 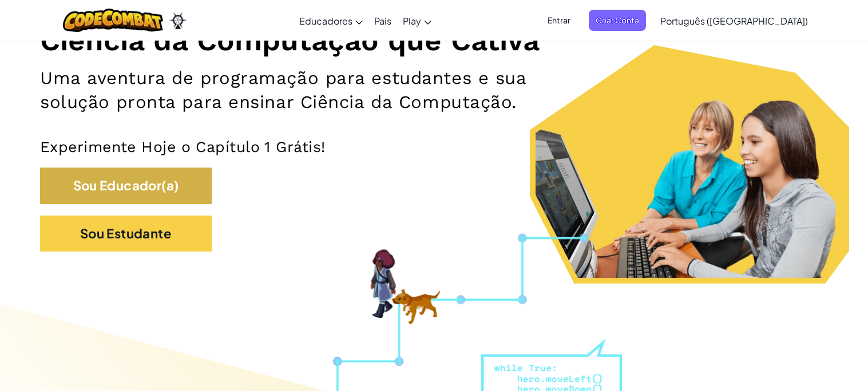 What do you see at coordinates (559, 20) in the screenshot?
I see `button: Entrar` at bounding box center [559, 20].